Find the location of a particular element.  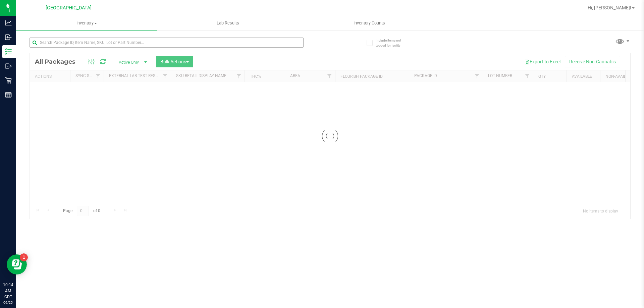

inline-svg: Outbound is located at coordinates (9, 66).